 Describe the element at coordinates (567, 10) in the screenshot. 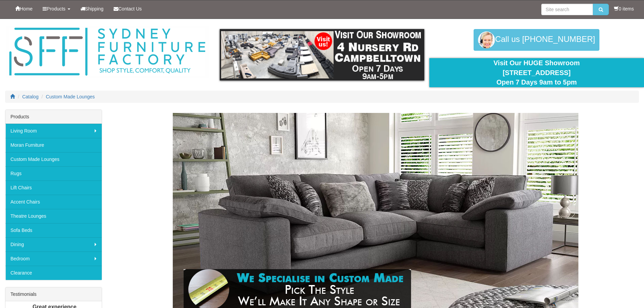

I see `input: Site search` at that location.